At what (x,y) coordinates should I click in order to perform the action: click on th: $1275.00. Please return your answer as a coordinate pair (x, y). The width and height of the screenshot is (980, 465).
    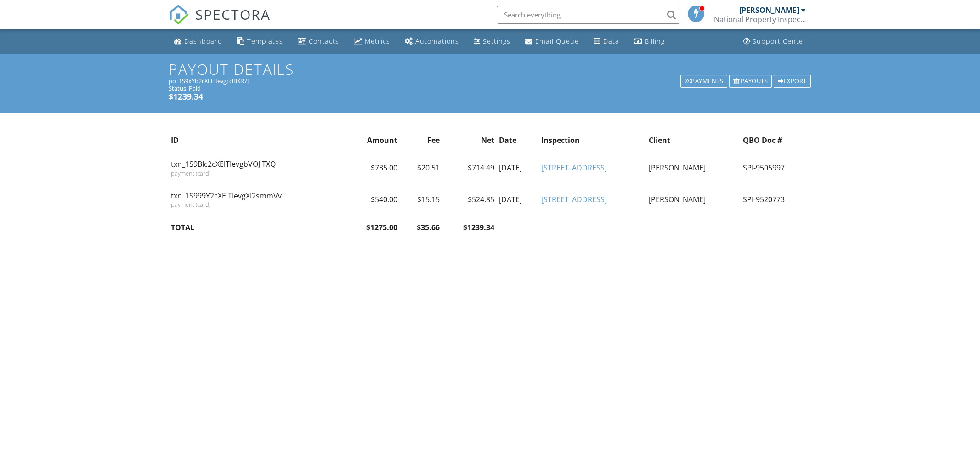
    Looking at the image, I should click on (372, 227).